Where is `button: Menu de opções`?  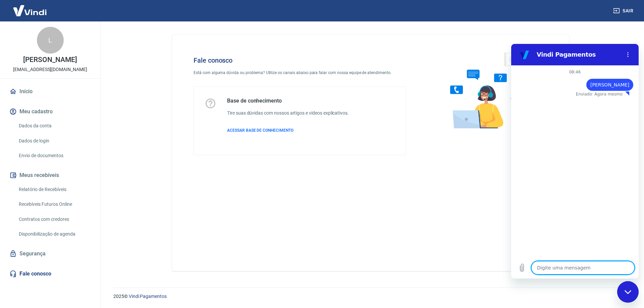 button: Menu de opções is located at coordinates (117, 11).